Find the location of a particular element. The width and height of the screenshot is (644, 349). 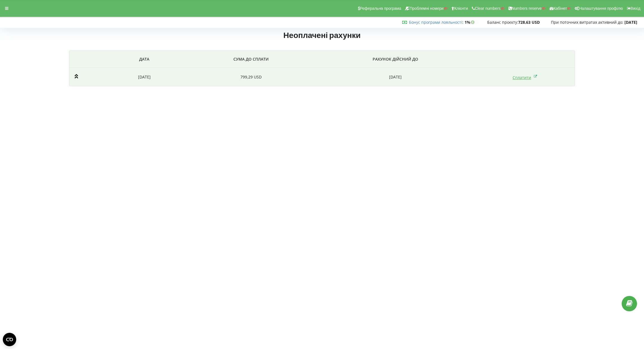

th: СУМА ДО СПЛАТИ is located at coordinates (251, 59).